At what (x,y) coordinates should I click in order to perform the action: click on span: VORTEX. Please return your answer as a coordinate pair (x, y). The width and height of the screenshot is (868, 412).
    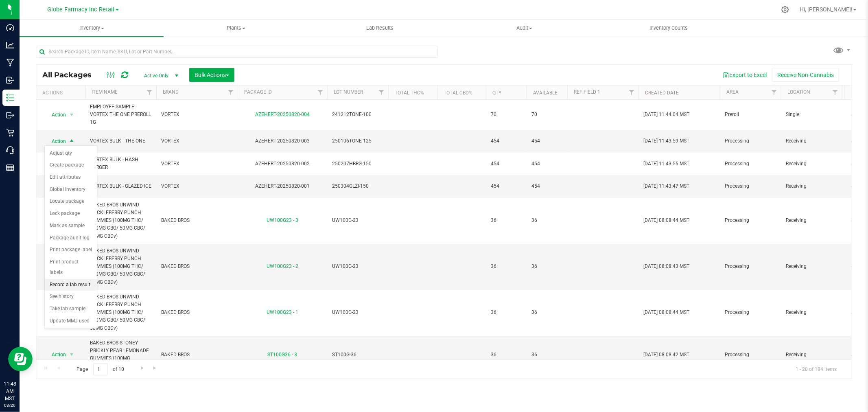
    Looking at the image, I should click on (197, 163).